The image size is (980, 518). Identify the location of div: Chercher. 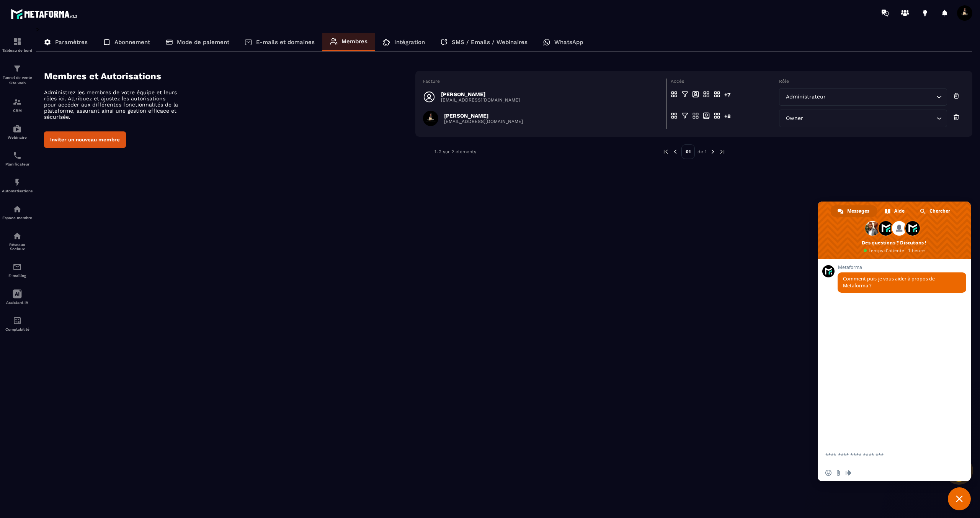
(935, 211).